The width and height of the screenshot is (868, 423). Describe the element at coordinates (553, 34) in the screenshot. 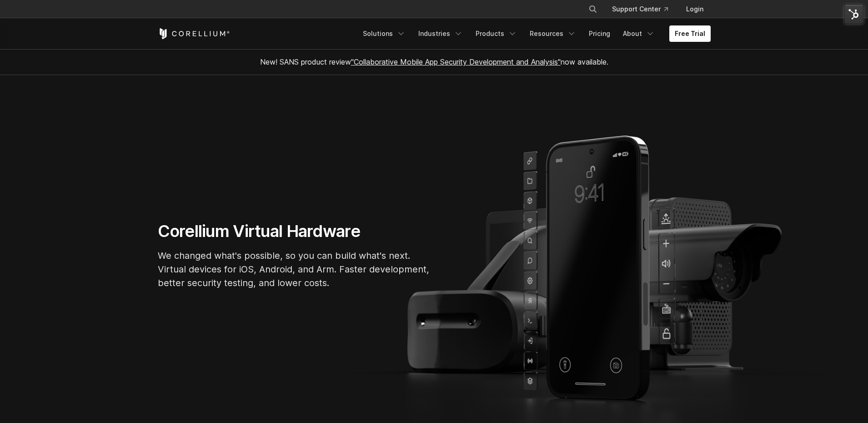

I see `a: Resources` at that location.